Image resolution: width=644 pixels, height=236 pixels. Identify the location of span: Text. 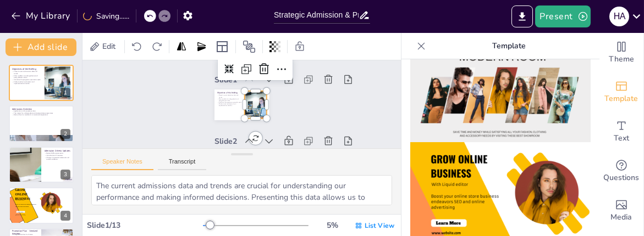
(621, 138).